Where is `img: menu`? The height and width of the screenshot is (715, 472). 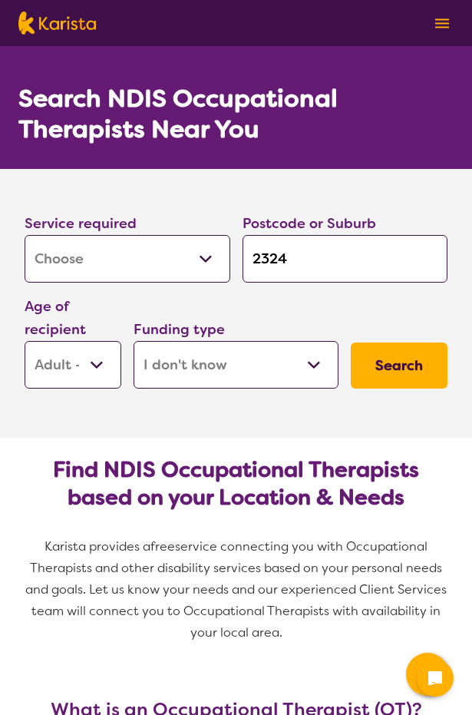
img: menu is located at coordinates (442, 23).